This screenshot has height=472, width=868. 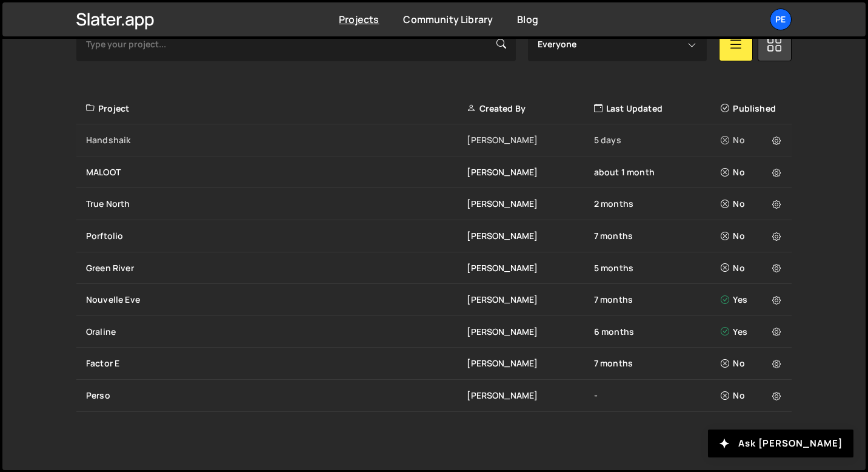 What do you see at coordinates (657, 172) in the screenshot?
I see `div: about 1 month` at bounding box center [657, 172].